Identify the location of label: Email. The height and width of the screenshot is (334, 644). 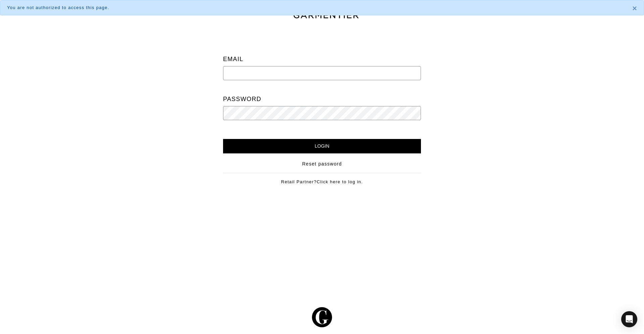
(233, 59).